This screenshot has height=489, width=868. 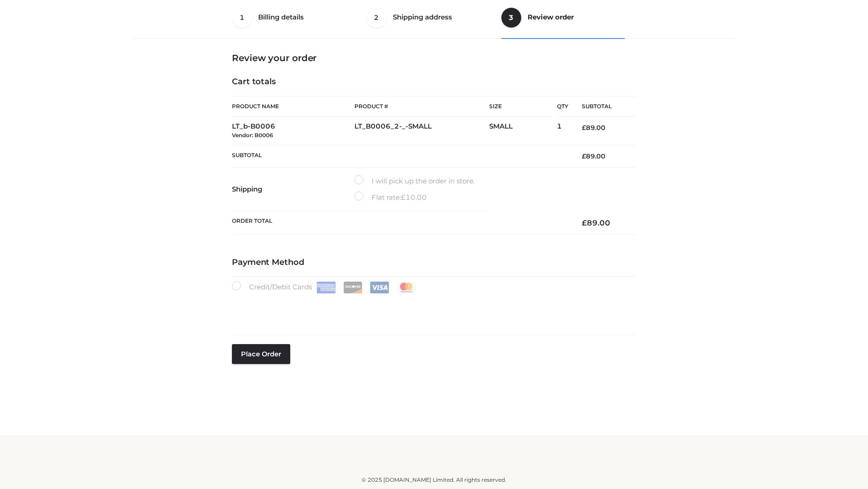 I want to click on img: Amex, so click(x=326, y=287).